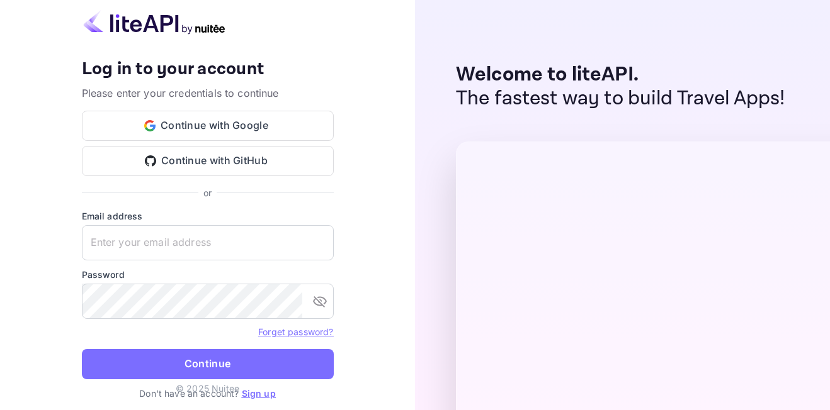  What do you see at coordinates (620, 99) in the screenshot?
I see `p: The fastest way to build Travel Apps!` at bounding box center [620, 99].